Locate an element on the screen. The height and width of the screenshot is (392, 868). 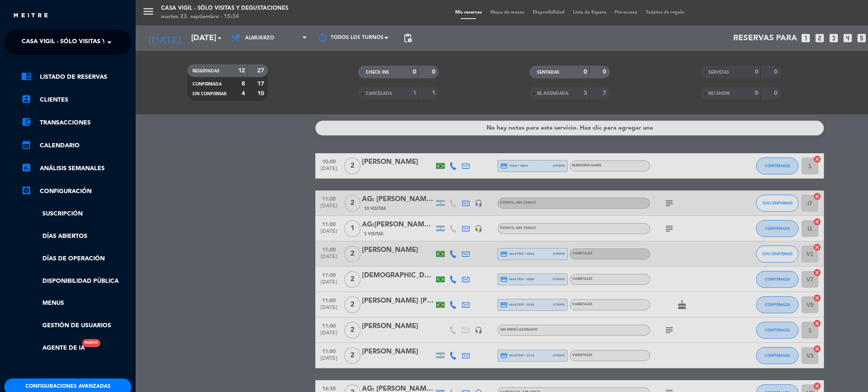
a: Configuración is located at coordinates (76, 192).